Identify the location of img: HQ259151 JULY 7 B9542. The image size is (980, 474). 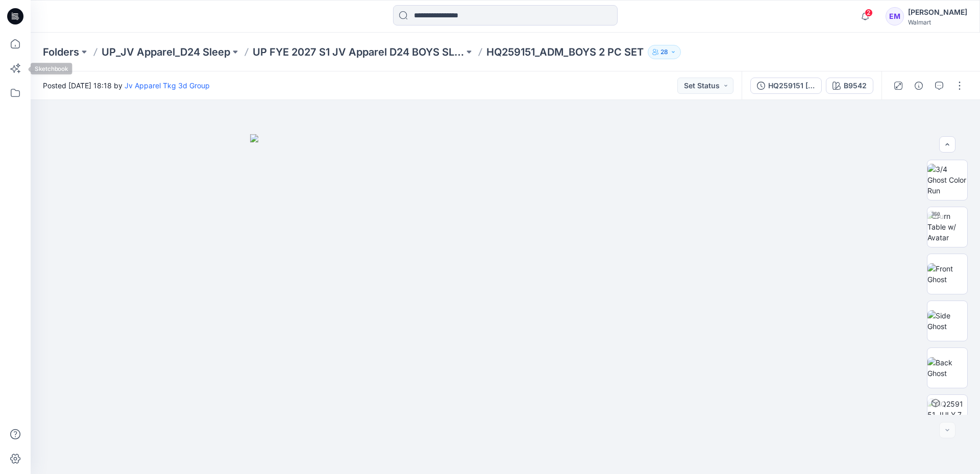
(947, 414).